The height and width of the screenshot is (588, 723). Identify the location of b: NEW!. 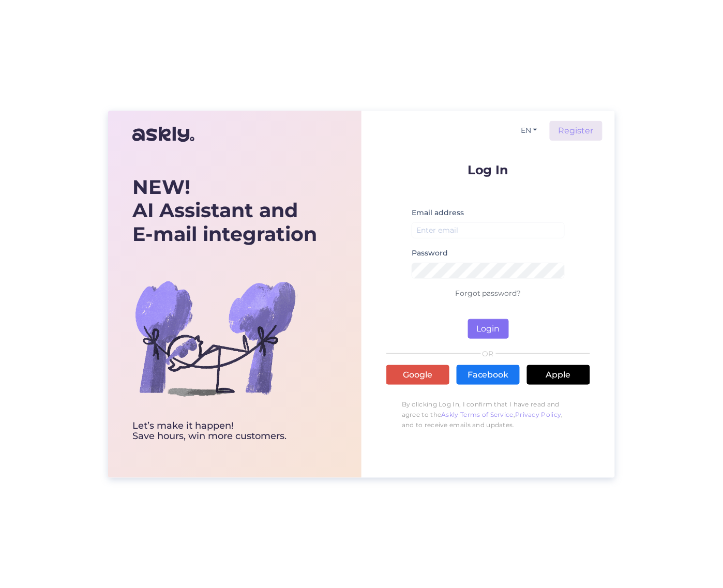
(161, 187).